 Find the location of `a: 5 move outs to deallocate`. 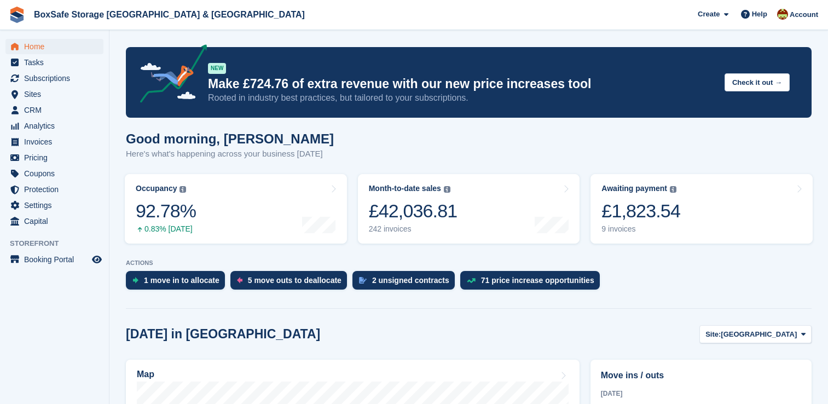

a: 5 move outs to deallocate is located at coordinates (291, 283).